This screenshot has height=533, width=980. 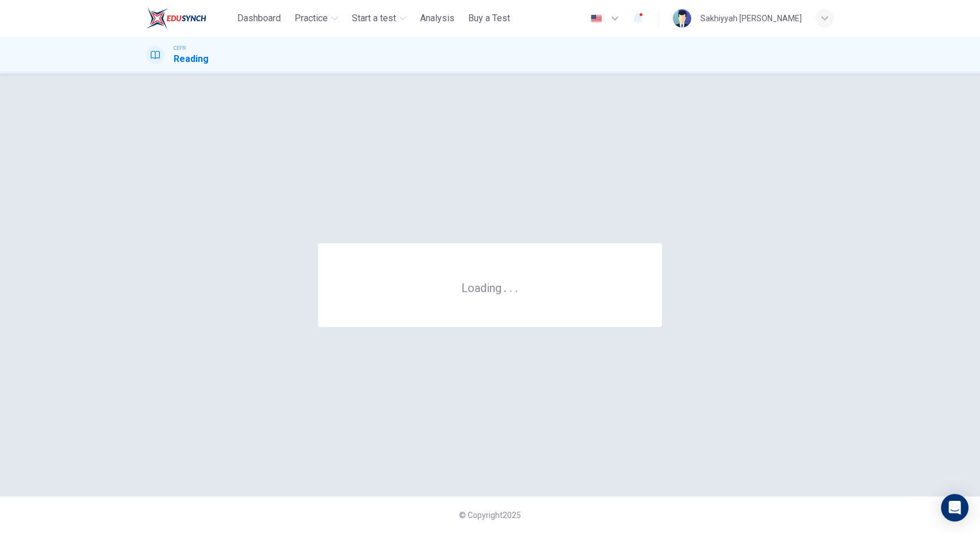 What do you see at coordinates (312, 19) in the screenshot?
I see `span: Practice` at bounding box center [312, 19].